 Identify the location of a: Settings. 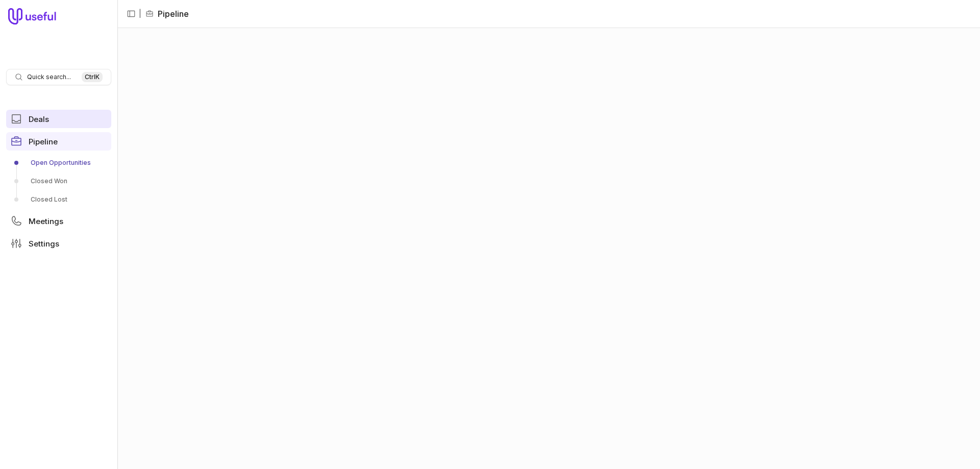
(59, 244).